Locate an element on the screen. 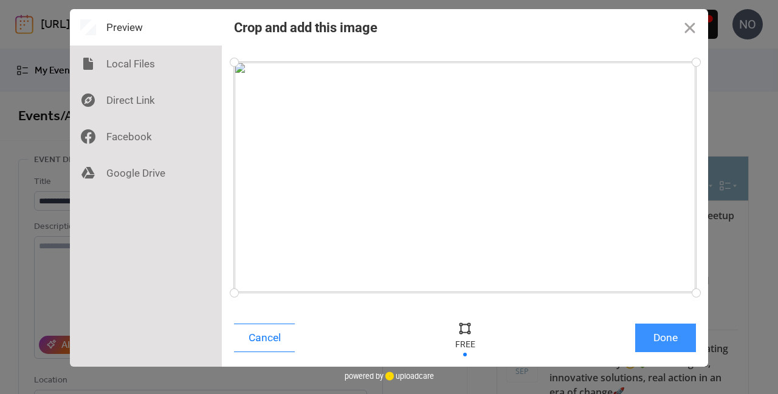  button: Cancel is located at coordinates (264, 338).